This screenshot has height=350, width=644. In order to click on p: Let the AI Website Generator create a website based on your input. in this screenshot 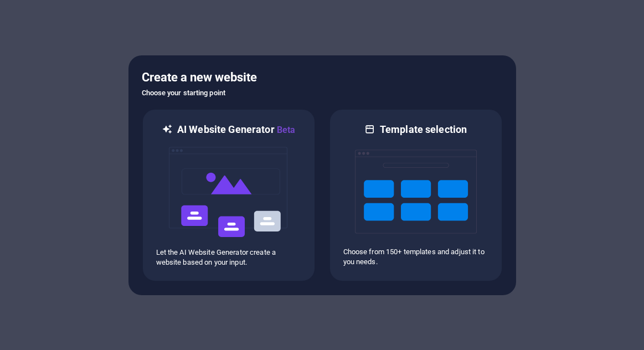, I will do `click(228, 257)`.